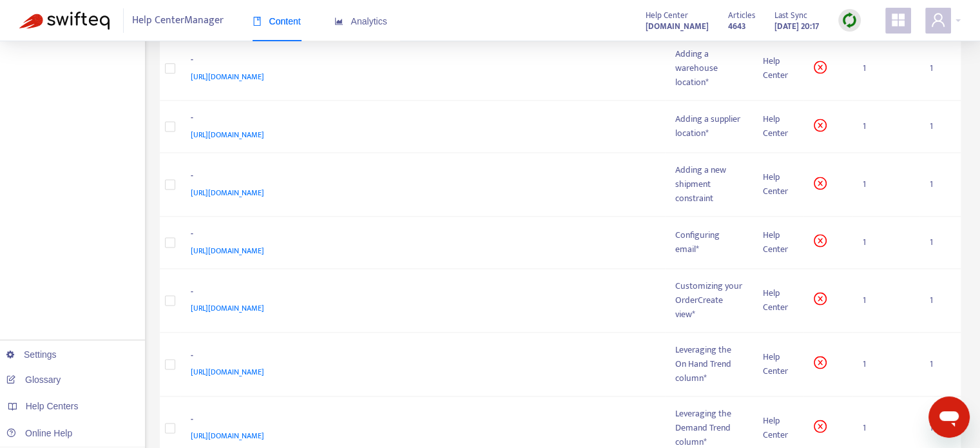  What do you see at coordinates (178, 20) in the screenshot?
I see `span: Help Center Manager` at bounding box center [178, 20].